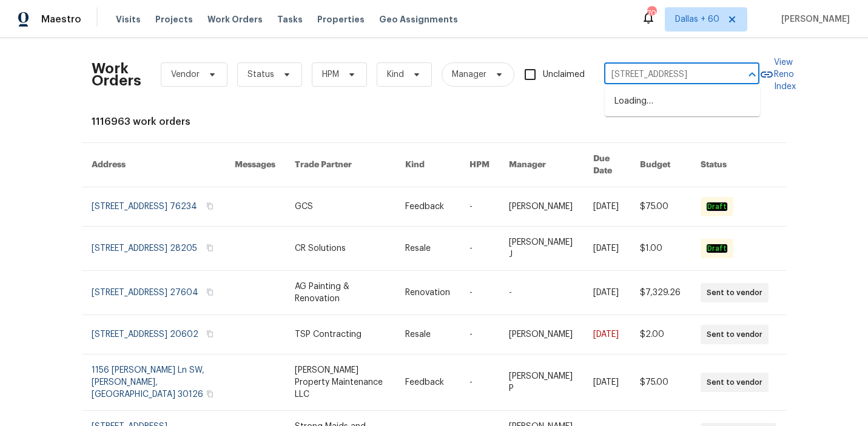  Describe the element at coordinates (341, 19) in the screenshot. I see `span: Properties` at that location.